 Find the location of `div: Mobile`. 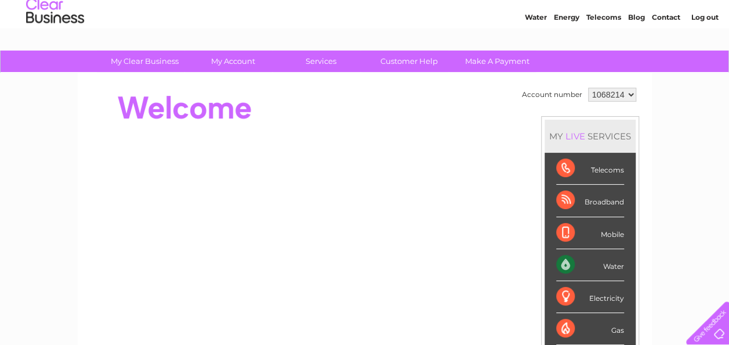

div: Mobile is located at coordinates (590, 233).